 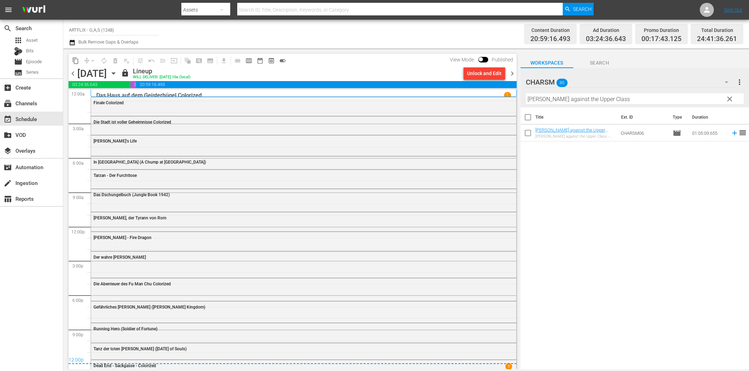 I want to click on div: Total Duration, so click(x=717, y=30).